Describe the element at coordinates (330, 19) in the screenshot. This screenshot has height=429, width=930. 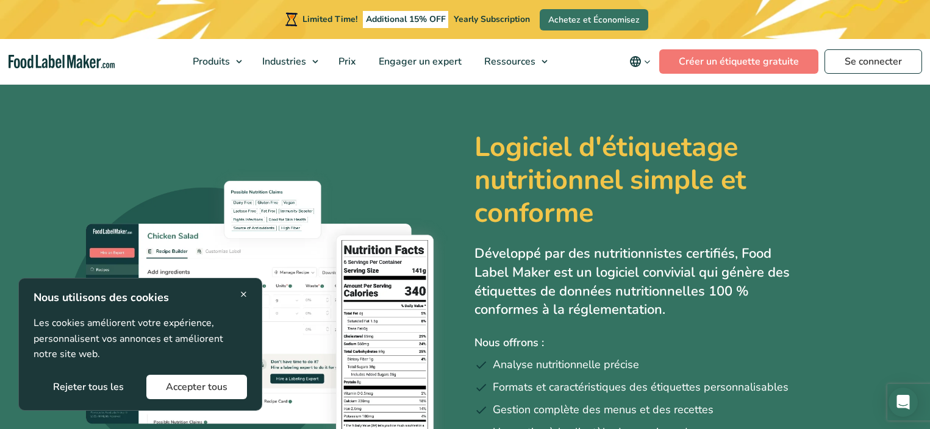
I see `span: Limited Time!` at that location.